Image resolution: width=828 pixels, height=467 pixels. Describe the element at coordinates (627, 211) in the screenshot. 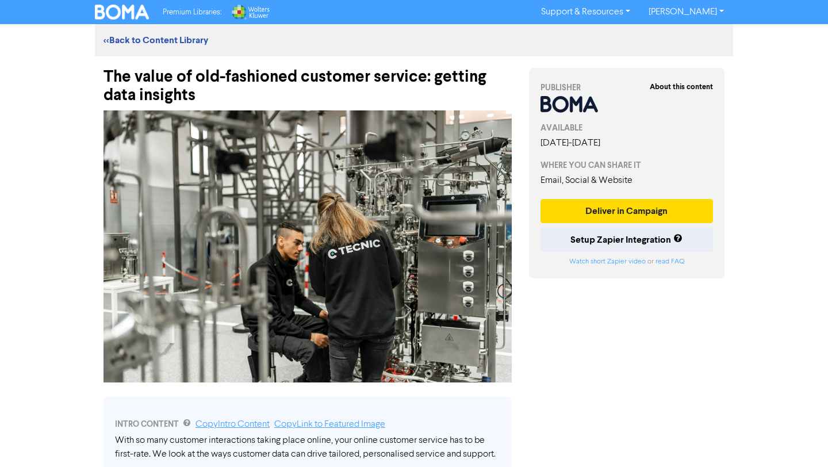

I see `button: Deliver in Campaign` at that location.